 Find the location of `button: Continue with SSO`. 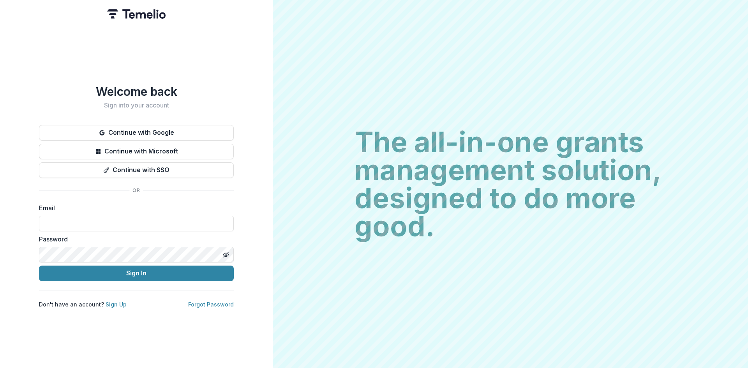

button: Continue with SSO is located at coordinates (136, 170).